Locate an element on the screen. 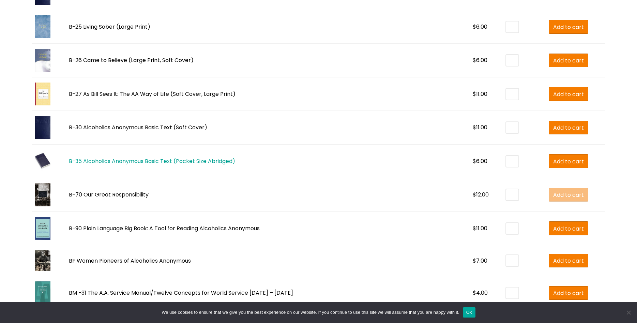 This screenshot has width=637, height=323. button: Ok is located at coordinates (469, 312).